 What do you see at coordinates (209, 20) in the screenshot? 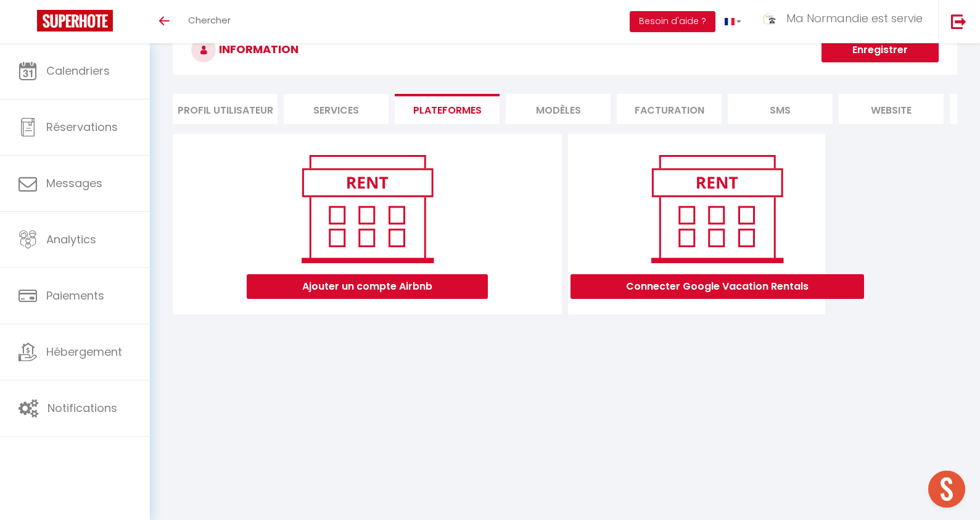
I see `span: Chercher` at bounding box center [209, 20].